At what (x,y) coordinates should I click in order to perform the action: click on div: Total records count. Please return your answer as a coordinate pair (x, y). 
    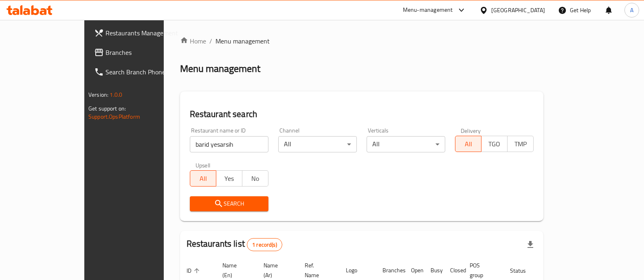
    Looking at the image, I should click on (264, 245).